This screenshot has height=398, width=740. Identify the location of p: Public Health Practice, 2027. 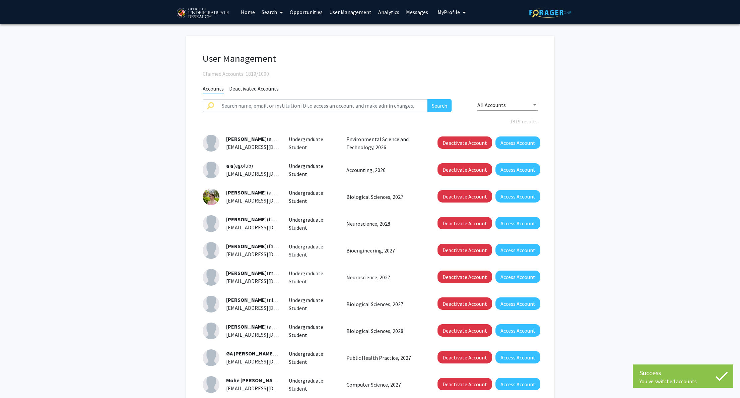
(385, 357).